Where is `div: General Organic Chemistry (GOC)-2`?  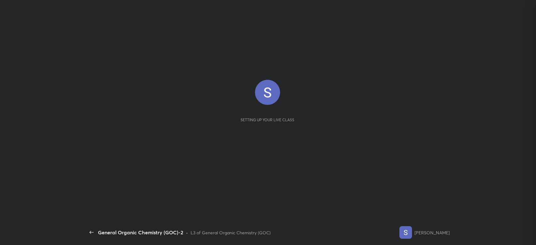 div: General Organic Chemistry (GOC)-2 is located at coordinates (141, 232).